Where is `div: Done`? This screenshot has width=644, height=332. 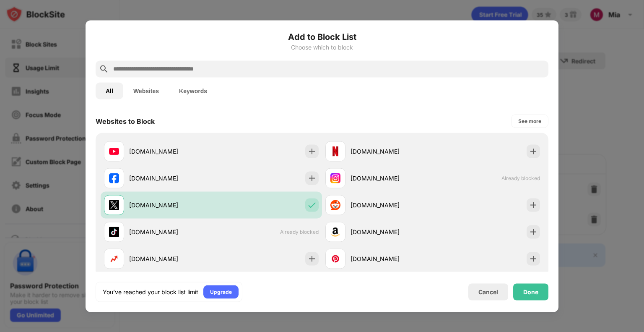
div: Done is located at coordinates (531, 291).